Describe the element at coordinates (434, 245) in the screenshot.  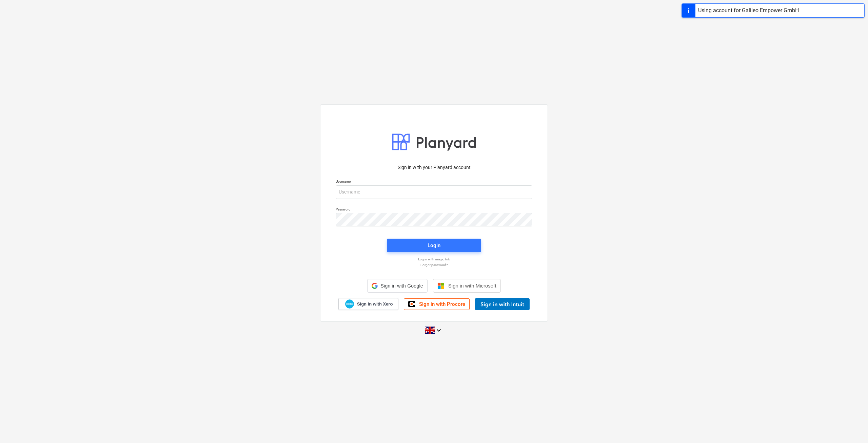
I see `div: Login` at that location.